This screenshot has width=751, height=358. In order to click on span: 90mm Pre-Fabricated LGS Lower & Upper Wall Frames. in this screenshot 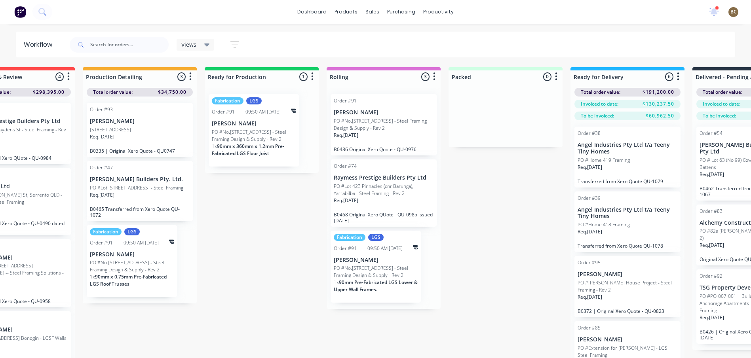, I will do `click(376, 286)`.